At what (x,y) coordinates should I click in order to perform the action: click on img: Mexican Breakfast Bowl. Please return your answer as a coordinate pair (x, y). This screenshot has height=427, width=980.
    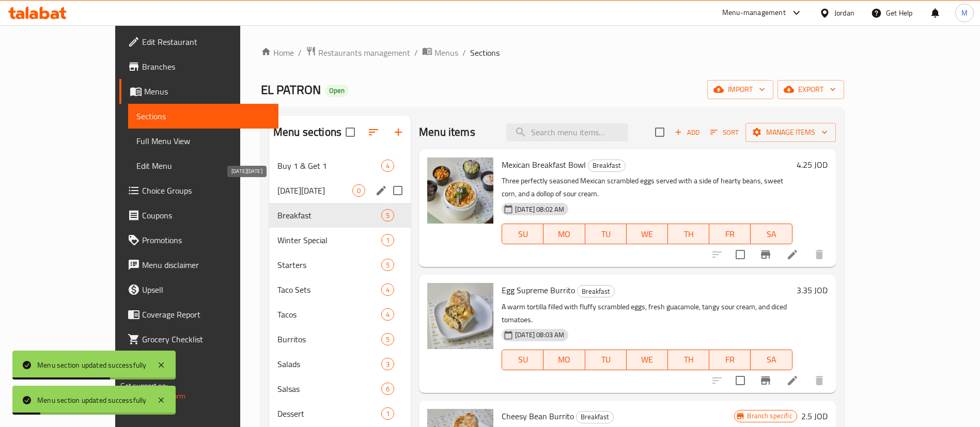
    Looking at the image, I should click on (460, 191).